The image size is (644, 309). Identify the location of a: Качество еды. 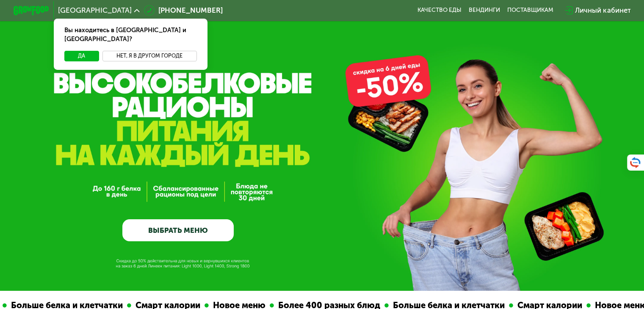
(439, 10).